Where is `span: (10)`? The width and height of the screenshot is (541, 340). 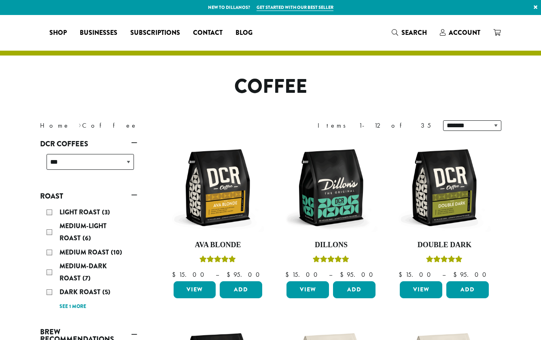 span: (10) is located at coordinates (117, 252).